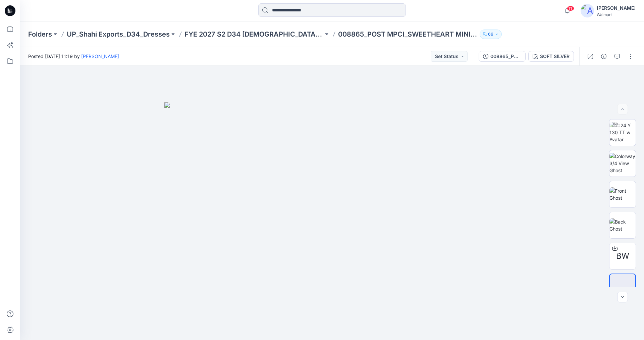  What do you see at coordinates (551, 56) in the screenshot?
I see `button: SOFT SILVER` at bounding box center [551, 56].